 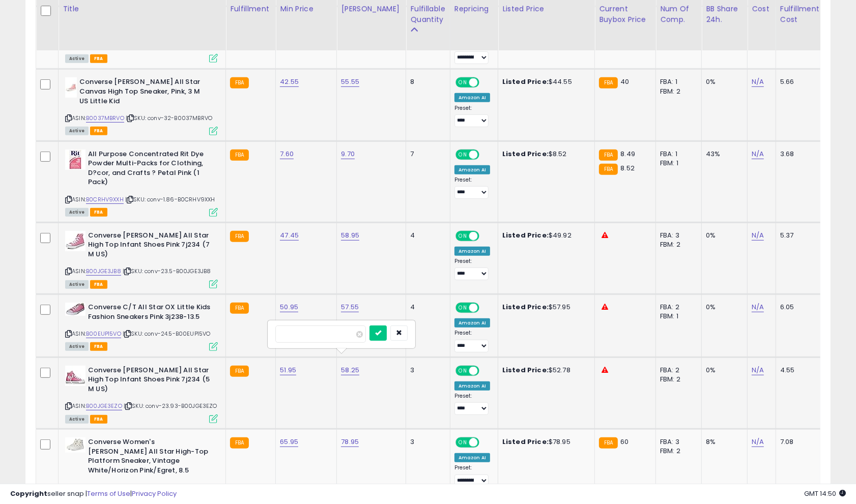 I want to click on div: 7, so click(x=426, y=154).